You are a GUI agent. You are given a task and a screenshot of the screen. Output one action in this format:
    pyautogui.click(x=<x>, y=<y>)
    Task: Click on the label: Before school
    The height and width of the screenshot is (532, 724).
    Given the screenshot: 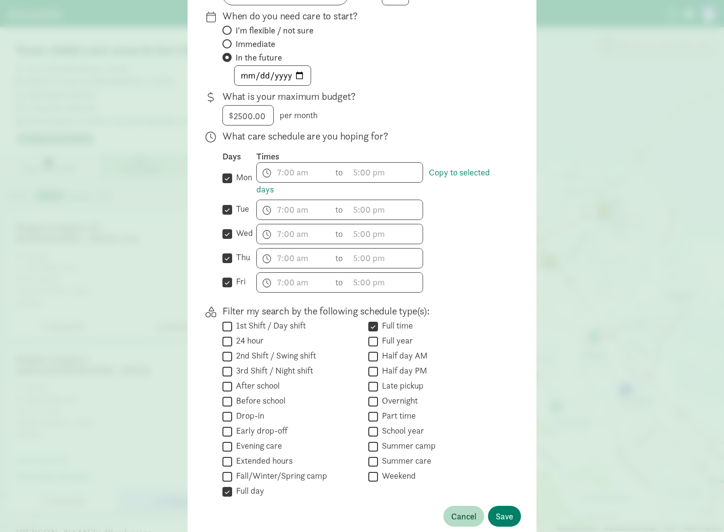 What is the action you would take?
    pyautogui.click(x=259, y=401)
    